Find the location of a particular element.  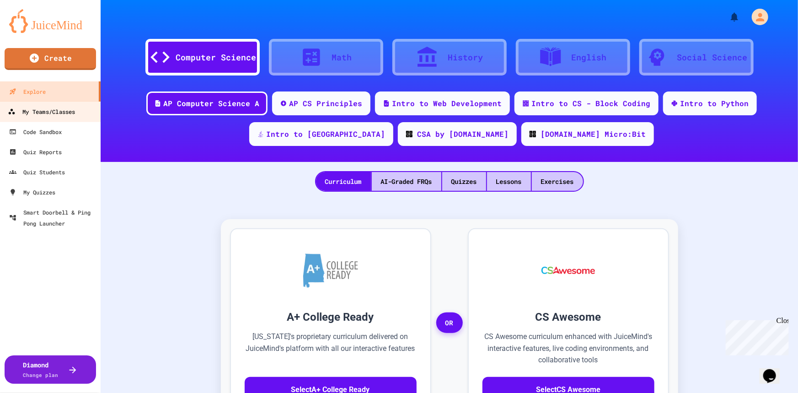

div: Quiz Reports is located at coordinates (35, 152).